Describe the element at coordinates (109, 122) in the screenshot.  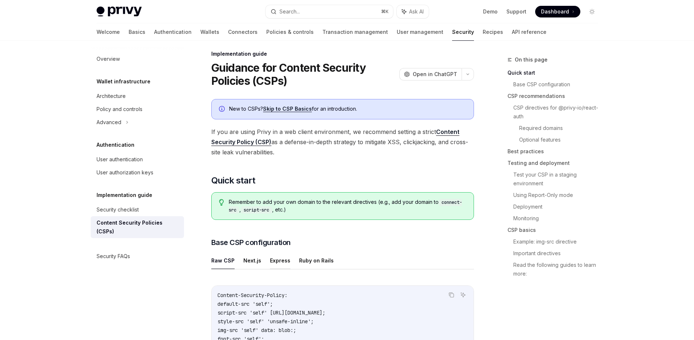
I see `div: Advanced` at that location.